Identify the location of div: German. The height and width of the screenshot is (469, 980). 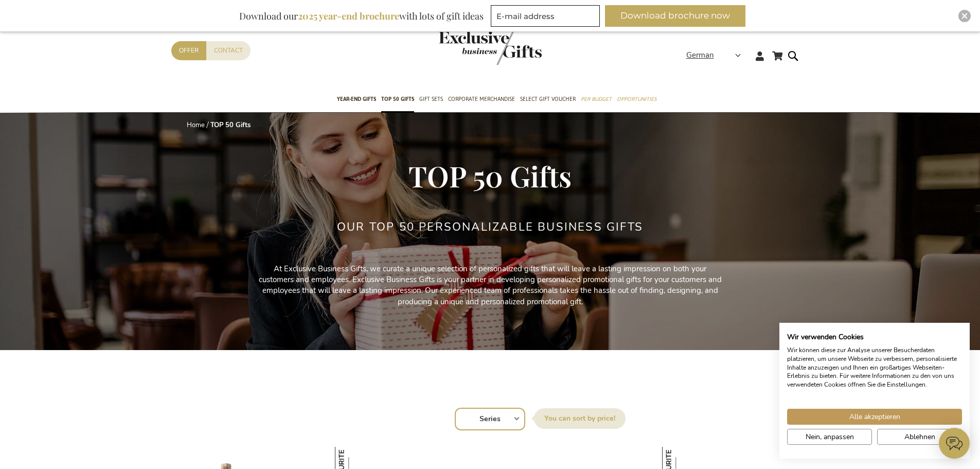
(717, 55).